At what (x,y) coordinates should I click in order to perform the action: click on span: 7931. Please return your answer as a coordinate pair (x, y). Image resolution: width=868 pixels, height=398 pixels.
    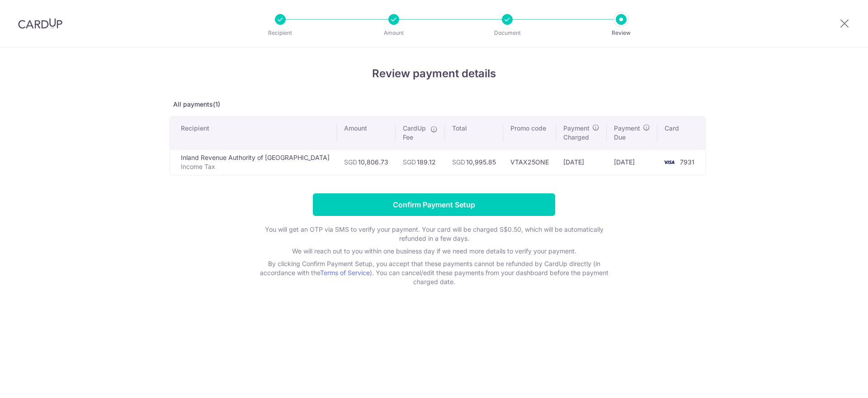
    Looking at the image, I should click on (687, 162).